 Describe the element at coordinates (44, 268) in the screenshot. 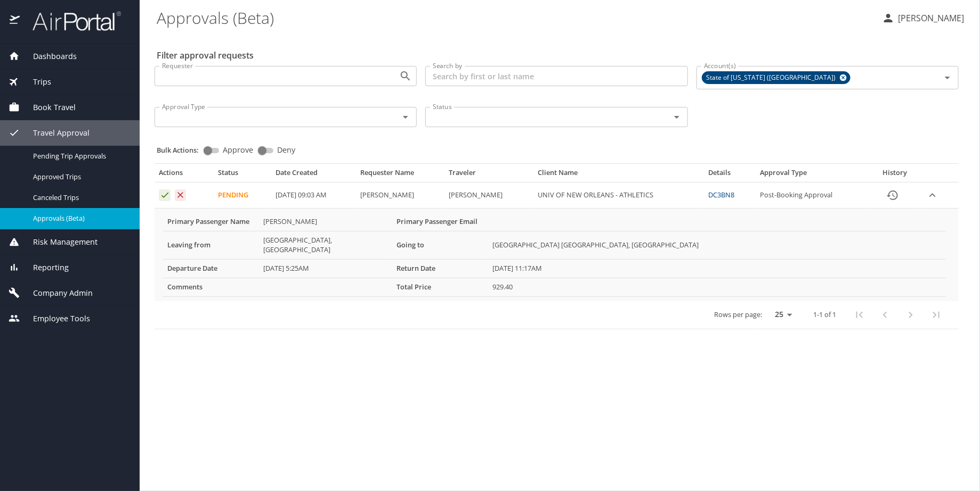

I see `span: Reporting` at that location.